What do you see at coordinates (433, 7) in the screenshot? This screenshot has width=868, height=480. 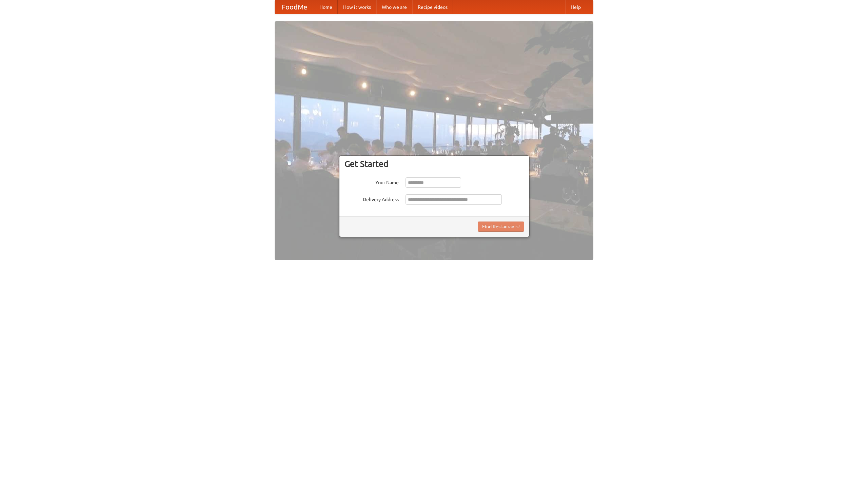 I see `a: Recipe videos` at bounding box center [433, 7].